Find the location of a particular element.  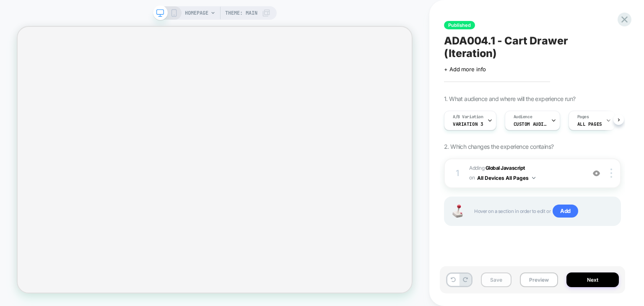

span: Theme: MAIN is located at coordinates (241, 13).